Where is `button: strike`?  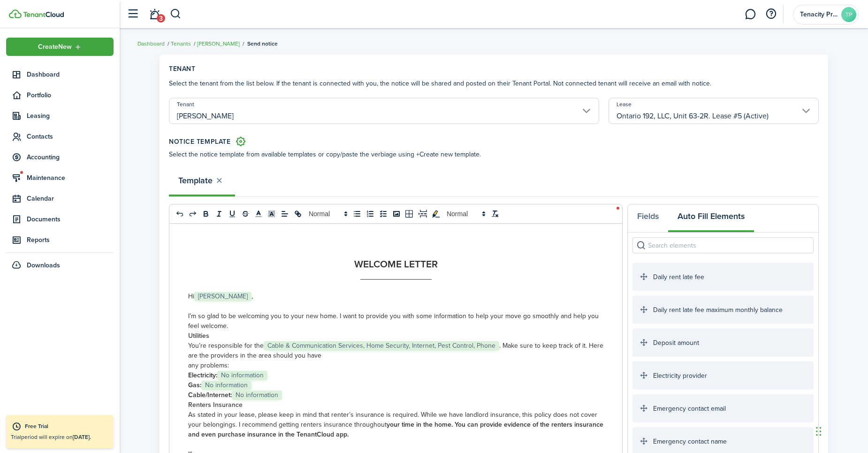
button: strike is located at coordinates (245, 214).